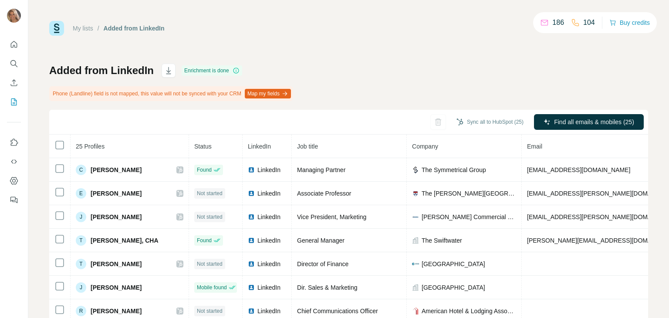  I want to click on span: The Swiftwater, so click(442, 241).